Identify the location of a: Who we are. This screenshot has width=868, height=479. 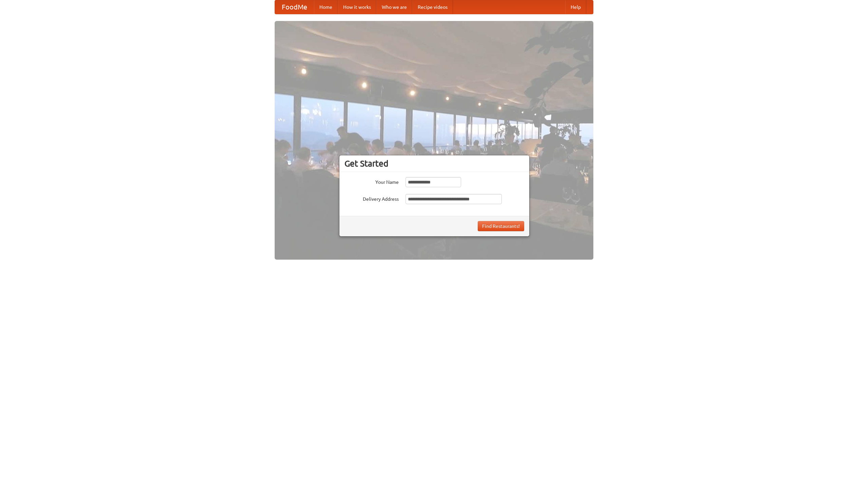
(394, 7).